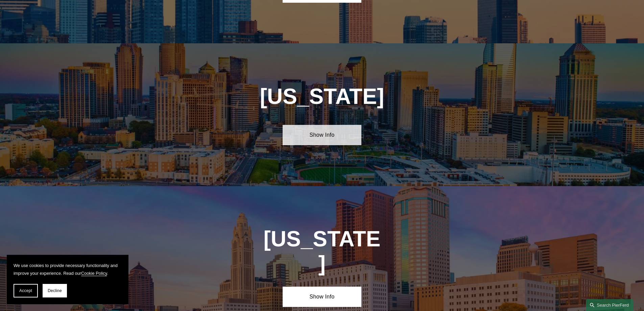 The image size is (644, 311). What do you see at coordinates (26, 291) in the screenshot?
I see `button: Accept` at bounding box center [26, 291].